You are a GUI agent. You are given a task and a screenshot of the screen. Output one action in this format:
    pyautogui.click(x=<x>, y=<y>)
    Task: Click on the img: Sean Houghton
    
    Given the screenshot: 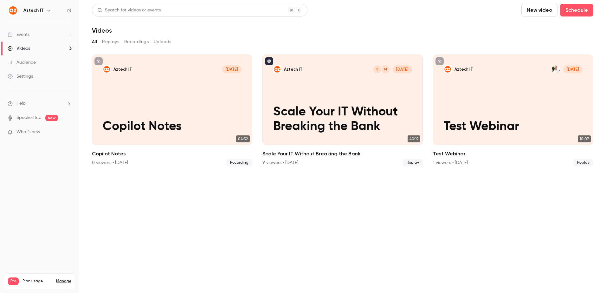 What is the action you would take?
    pyautogui.click(x=556, y=69)
    